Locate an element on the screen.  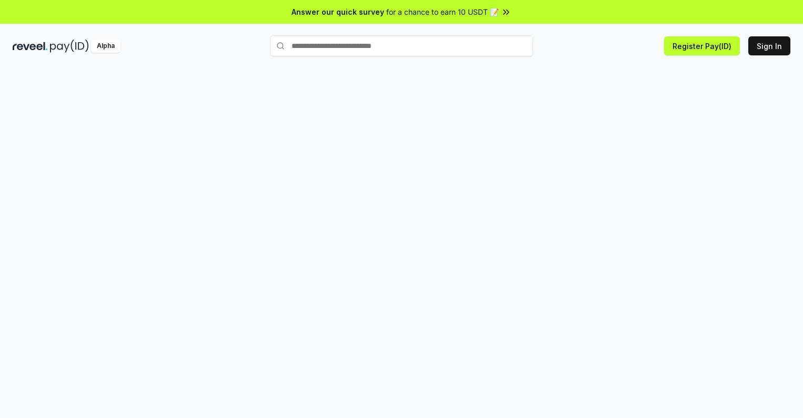
button: Register Pay(ID) is located at coordinates (702, 46).